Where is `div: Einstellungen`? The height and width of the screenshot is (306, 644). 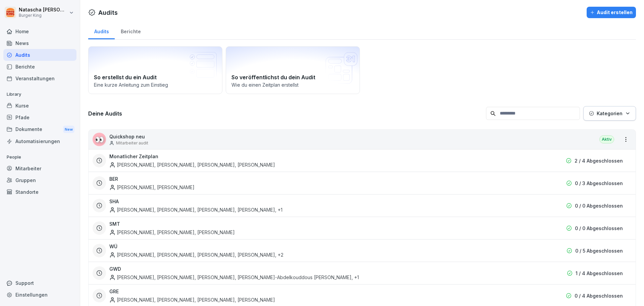 div: Einstellungen is located at coordinates (40, 294).